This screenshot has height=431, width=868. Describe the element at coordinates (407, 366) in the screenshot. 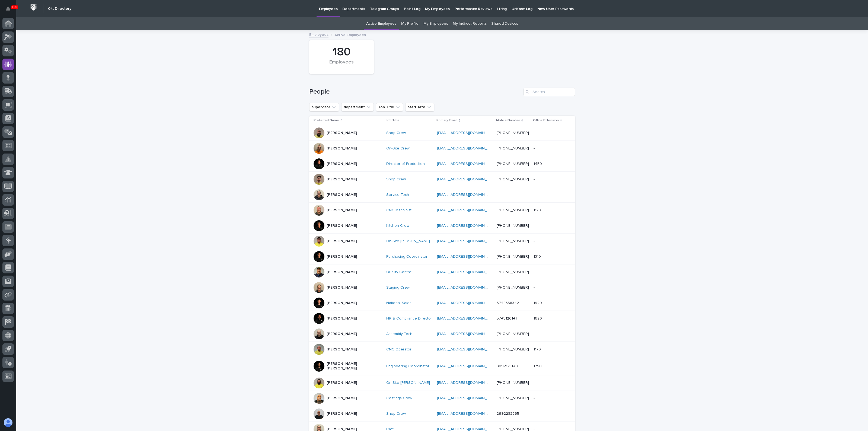

I see `a: Engineering Coordinator` at that location.